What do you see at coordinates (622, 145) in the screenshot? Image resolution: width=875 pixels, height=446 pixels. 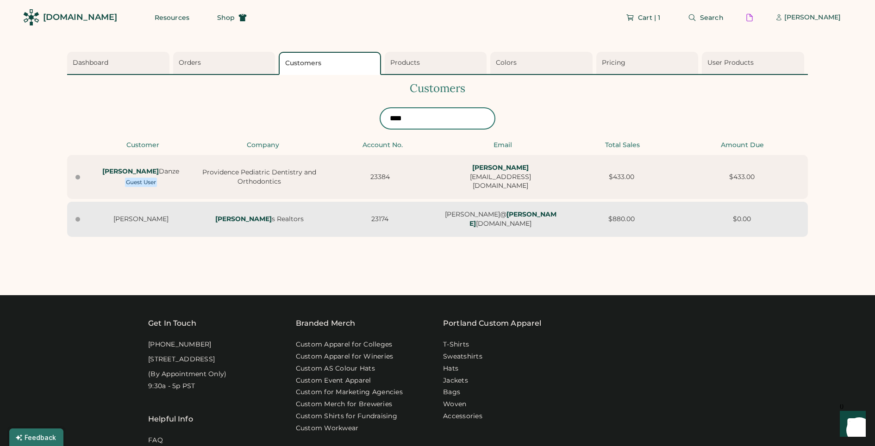 I see `div: Total Sales` at bounding box center [622, 145].